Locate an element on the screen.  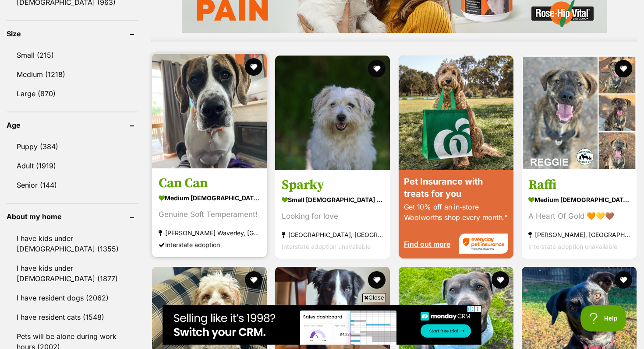
h3: Sparky is located at coordinates (332, 184).